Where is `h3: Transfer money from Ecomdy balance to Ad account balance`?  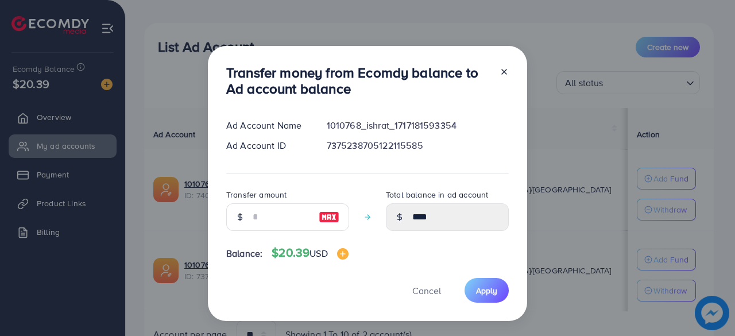
h3: Transfer money from Ecomdy balance to Ad account balance is located at coordinates (358, 81).